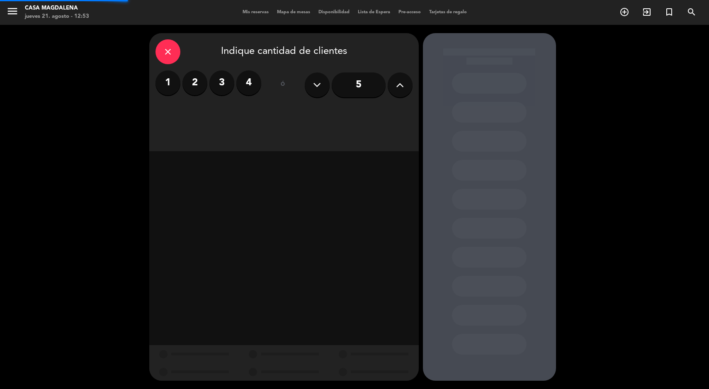 The width and height of the screenshot is (709, 389). I want to click on i: search, so click(692, 12).